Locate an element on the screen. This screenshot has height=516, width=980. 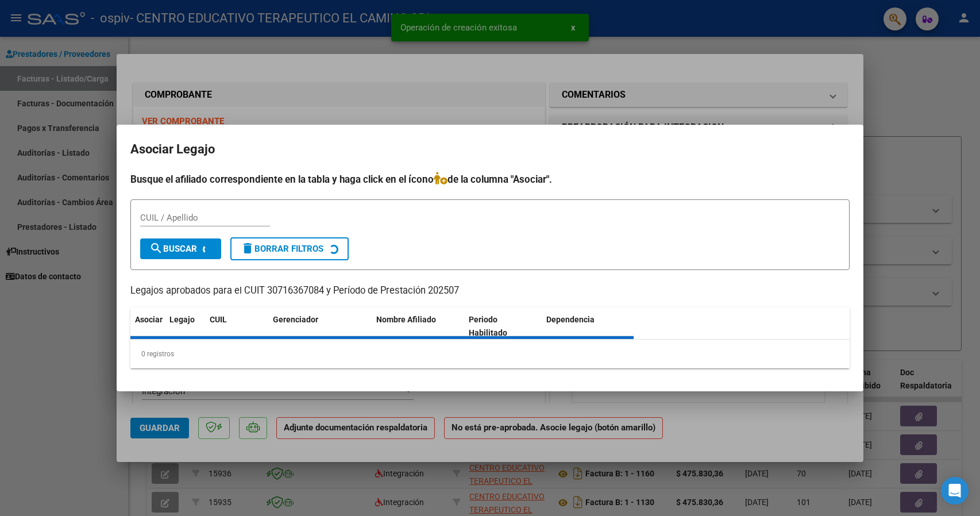
div: Open Intercom Messenger is located at coordinates (955, 491).